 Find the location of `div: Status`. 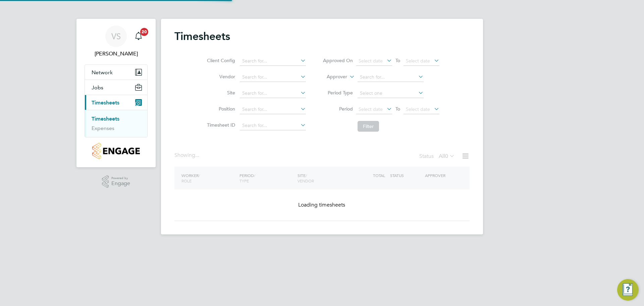

div: Status is located at coordinates (438, 157).